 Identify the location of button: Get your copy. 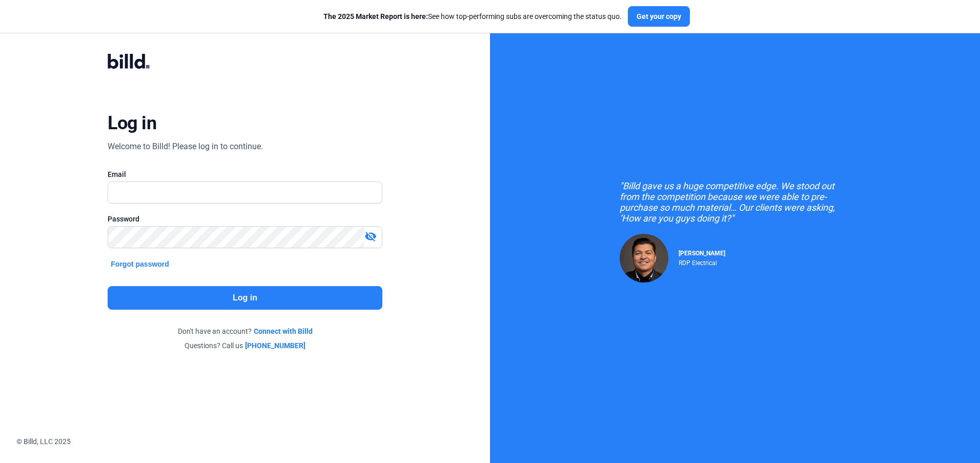
(659, 16).